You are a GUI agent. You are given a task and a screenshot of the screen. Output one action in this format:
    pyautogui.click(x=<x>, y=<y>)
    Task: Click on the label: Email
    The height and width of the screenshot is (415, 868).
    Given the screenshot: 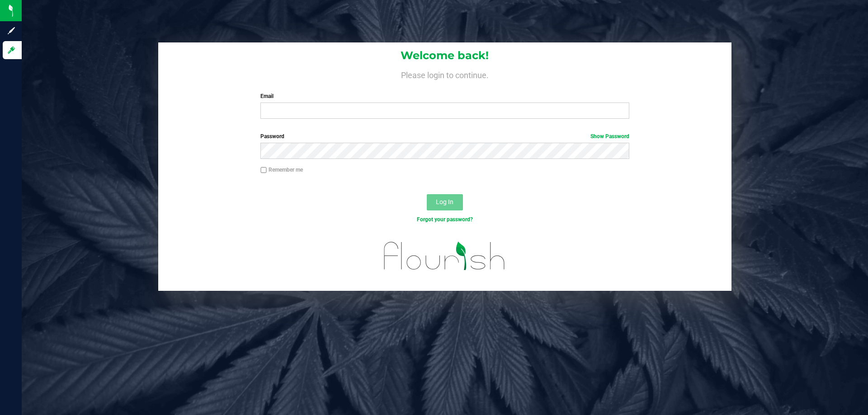 What is the action you would take?
    pyautogui.click(x=444, y=96)
    